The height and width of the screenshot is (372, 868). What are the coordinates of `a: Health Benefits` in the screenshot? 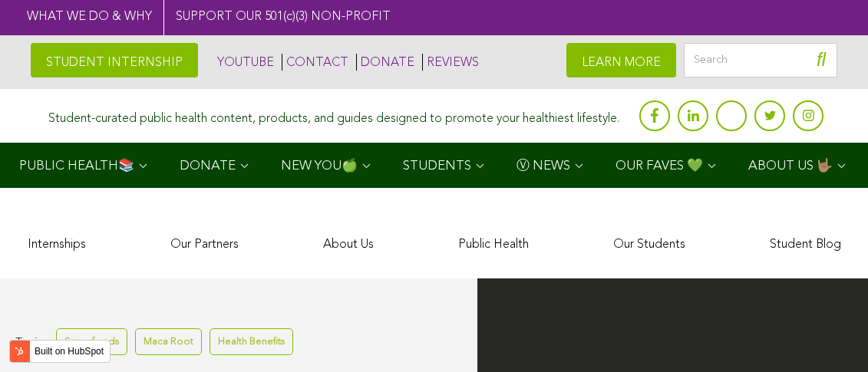 It's located at (251, 341).